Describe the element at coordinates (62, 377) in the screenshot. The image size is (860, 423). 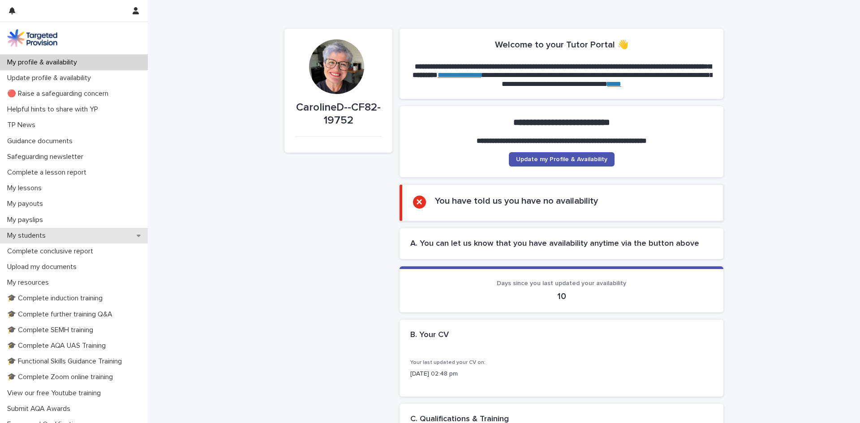
I see `p: 🎓 Complete Zoom online training` at that location.